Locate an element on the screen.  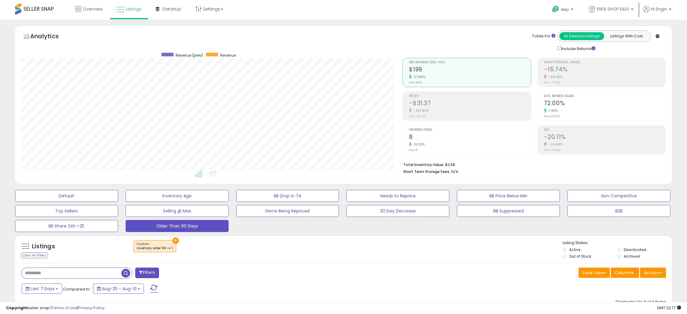
button: Filters is located at coordinates (147, 273).